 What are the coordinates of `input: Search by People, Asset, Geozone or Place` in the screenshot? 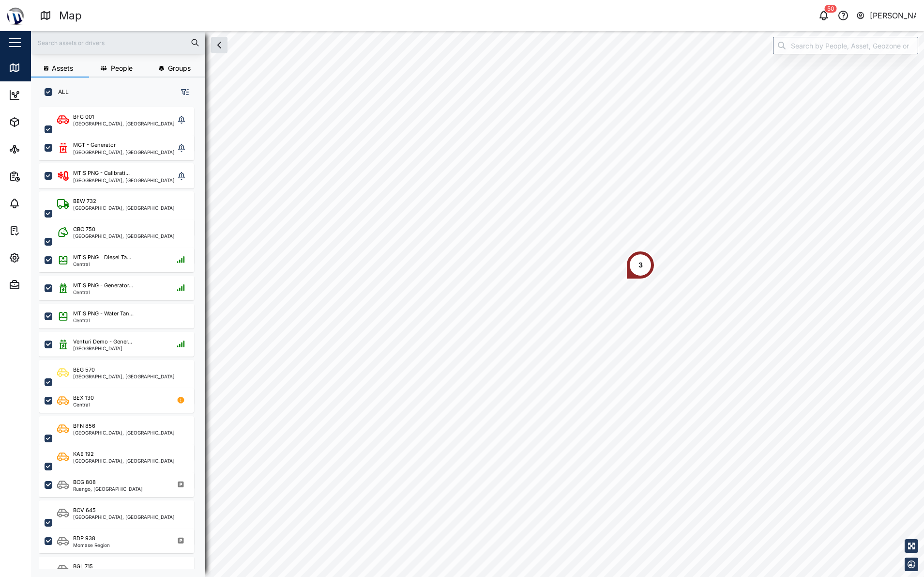 It's located at (845, 46).